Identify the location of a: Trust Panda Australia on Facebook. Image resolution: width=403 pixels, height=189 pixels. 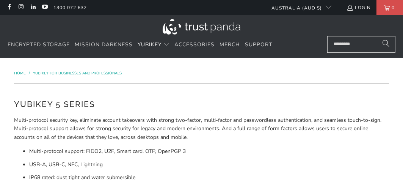
(9, 8).